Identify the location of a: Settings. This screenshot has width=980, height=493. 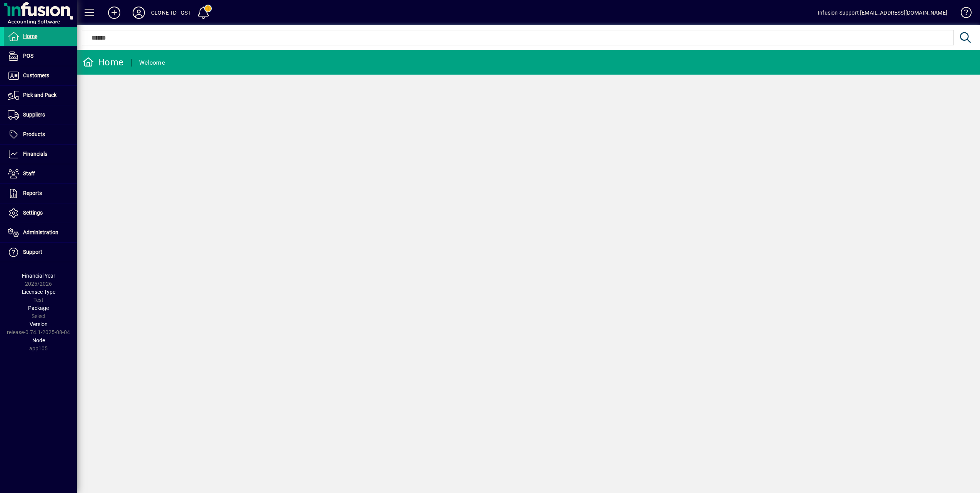
(41, 213).